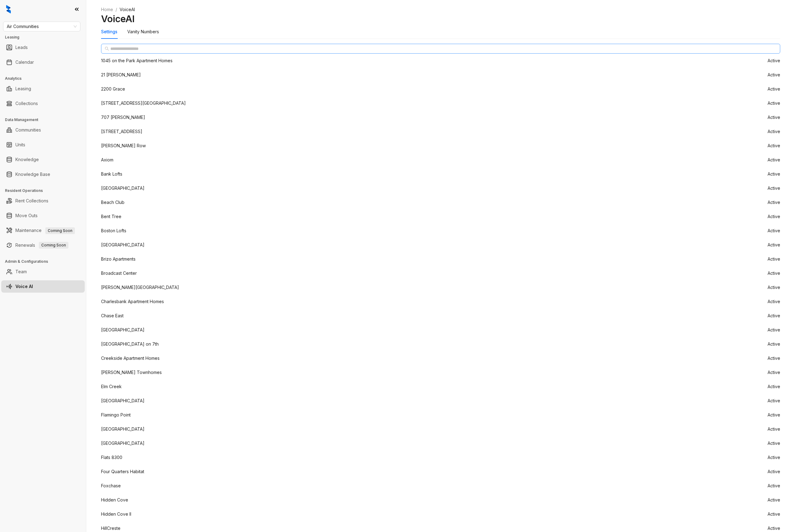 The image size is (795, 532). I want to click on div: Beach Club, so click(113, 202).